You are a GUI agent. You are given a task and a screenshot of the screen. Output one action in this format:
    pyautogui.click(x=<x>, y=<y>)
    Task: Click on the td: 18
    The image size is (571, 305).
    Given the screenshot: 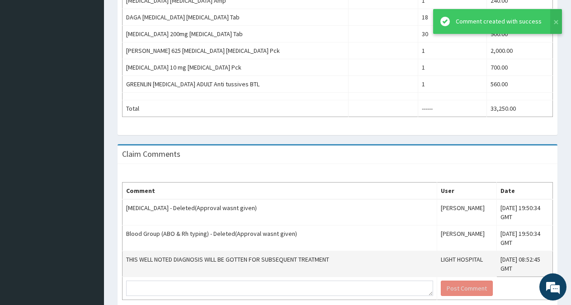 What is the action you would take?
    pyautogui.click(x=452, y=17)
    